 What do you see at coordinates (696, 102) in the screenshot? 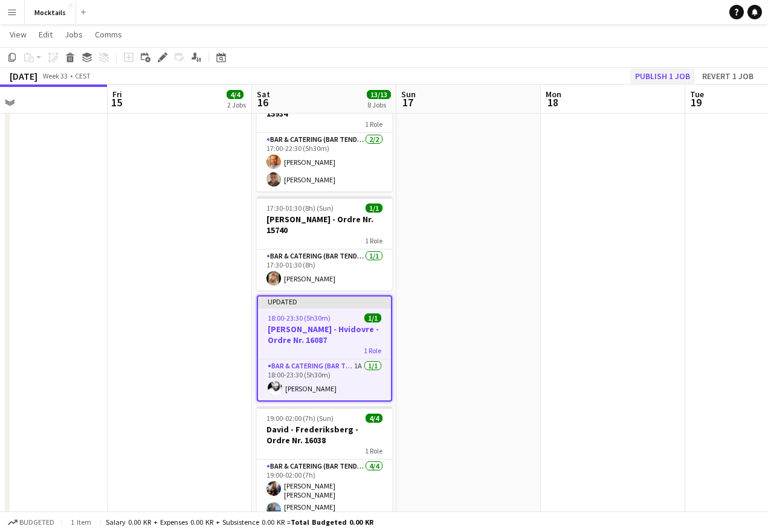
I see `span: 19` at bounding box center [696, 102].